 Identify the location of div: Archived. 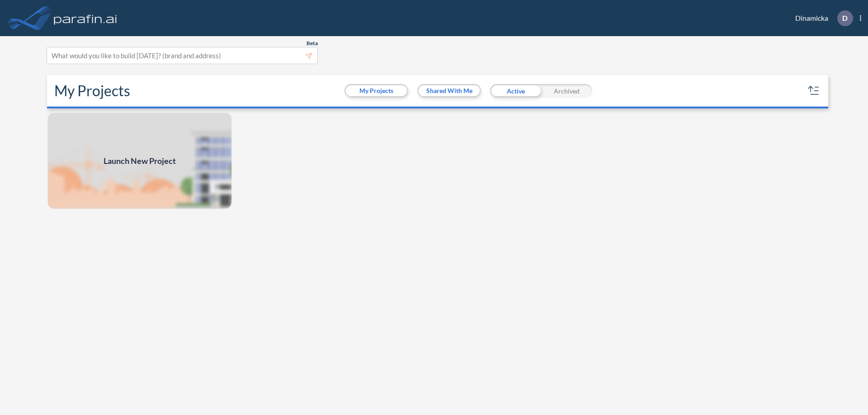
(567, 91).